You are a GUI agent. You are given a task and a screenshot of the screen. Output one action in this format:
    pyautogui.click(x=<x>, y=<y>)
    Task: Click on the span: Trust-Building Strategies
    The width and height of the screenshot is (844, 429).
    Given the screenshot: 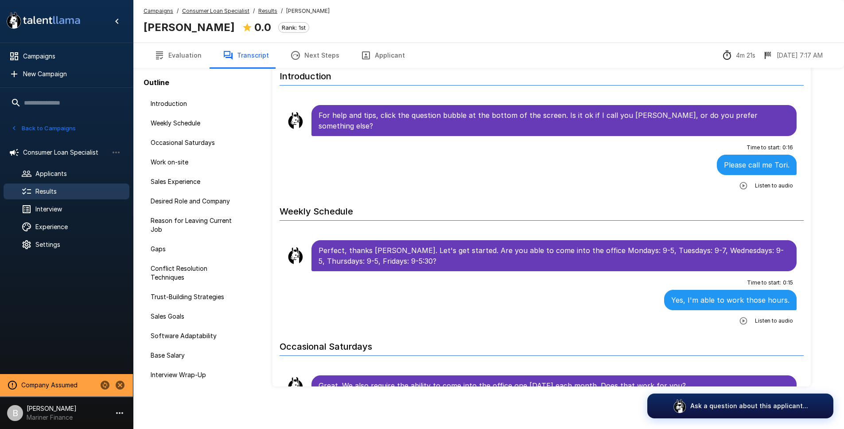 What is the action you would take?
    pyautogui.click(x=195, y=297)
    